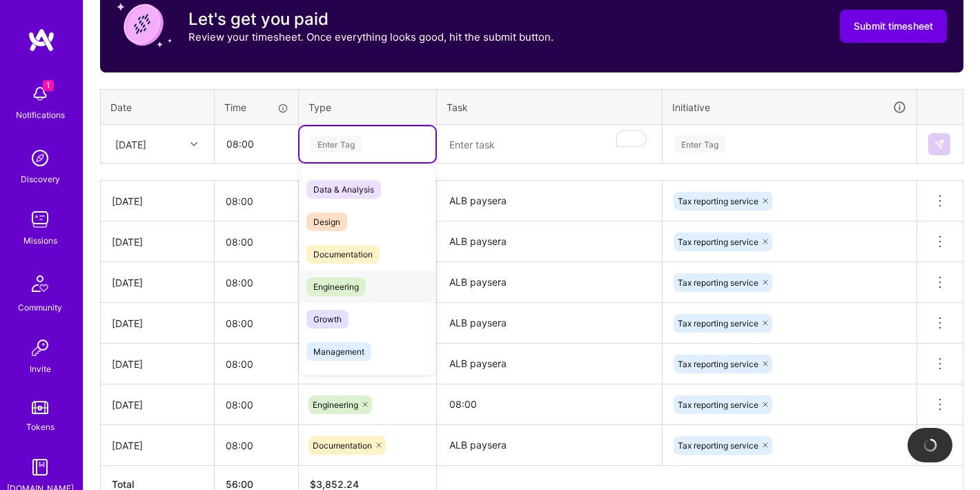  What do you see at coordinates (40, 368) in the screenshot?
I see `div: Invite` at bounding box center [40, 368].